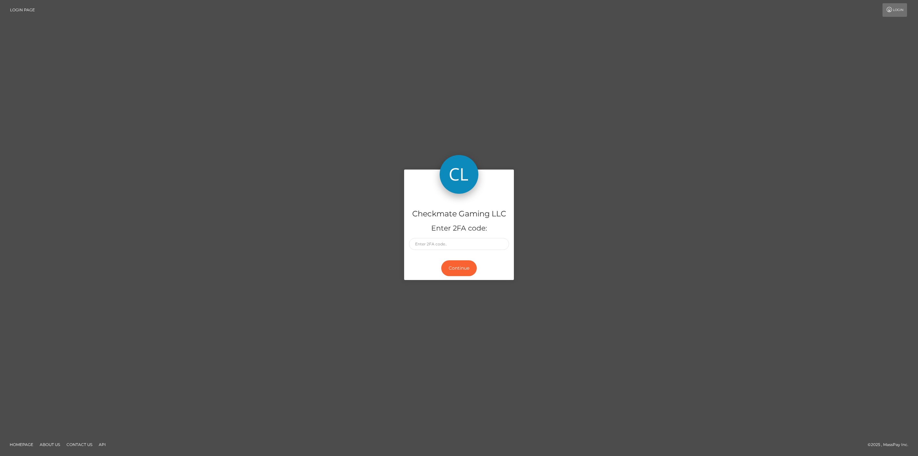  What do you see at coordinates (102, 444) in the screenshot?
I see `a: API` at bounding box center [102, 444].